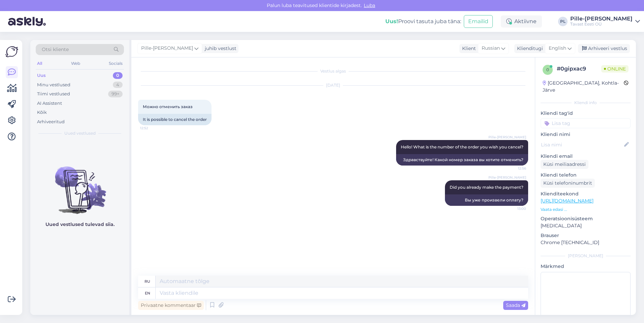 The width and height of the screenshot is (644, 323). I want to click on div: Minu vestlused, so click(53, 85).